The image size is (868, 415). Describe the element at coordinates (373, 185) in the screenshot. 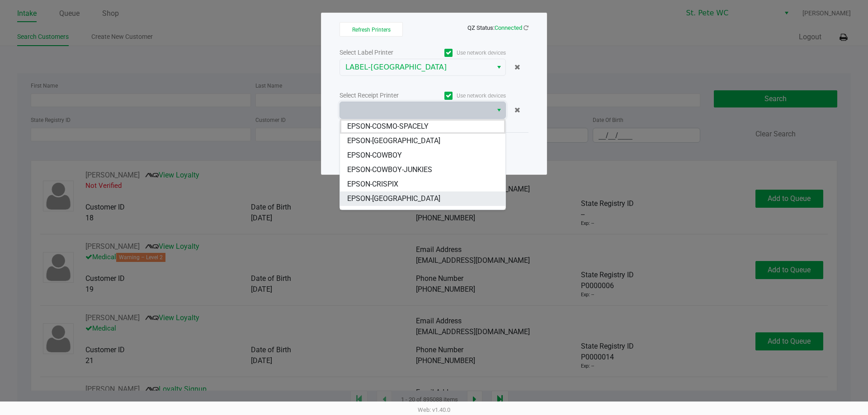

I see `span: EPSON-CRISPIX` at that location.